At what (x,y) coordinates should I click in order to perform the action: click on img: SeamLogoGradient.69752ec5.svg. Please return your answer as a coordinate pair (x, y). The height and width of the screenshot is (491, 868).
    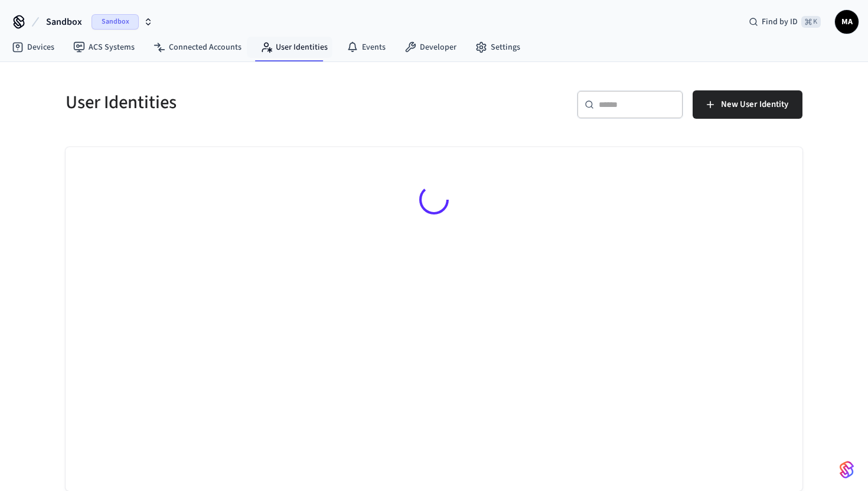
    Looking at the image, I should click on (847, 470).